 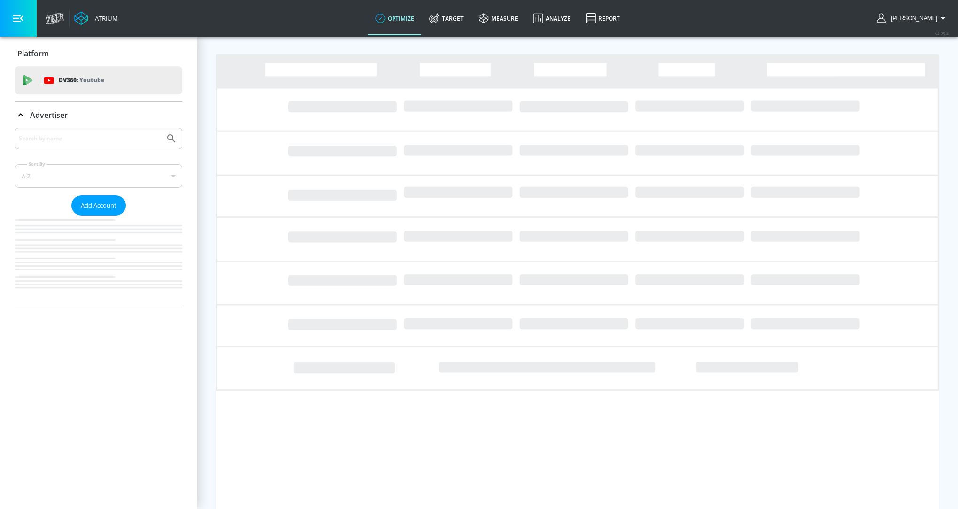 What do you see at coordinates (104, 18) in the screenshot?
I see `div: Atrium` at bounding box center [104, 18].